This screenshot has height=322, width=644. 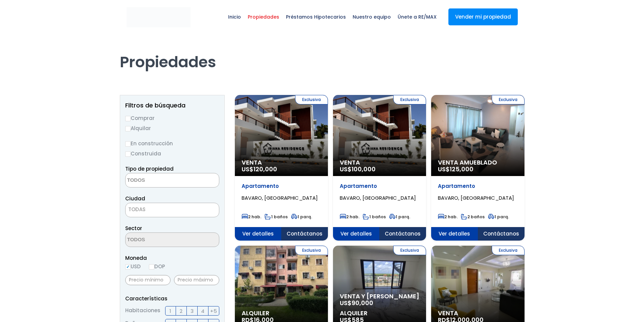 What do you see at coordinates (128, 129) in the screenshot?
I see `input: Alquilar` at bounding box center [128, 129].